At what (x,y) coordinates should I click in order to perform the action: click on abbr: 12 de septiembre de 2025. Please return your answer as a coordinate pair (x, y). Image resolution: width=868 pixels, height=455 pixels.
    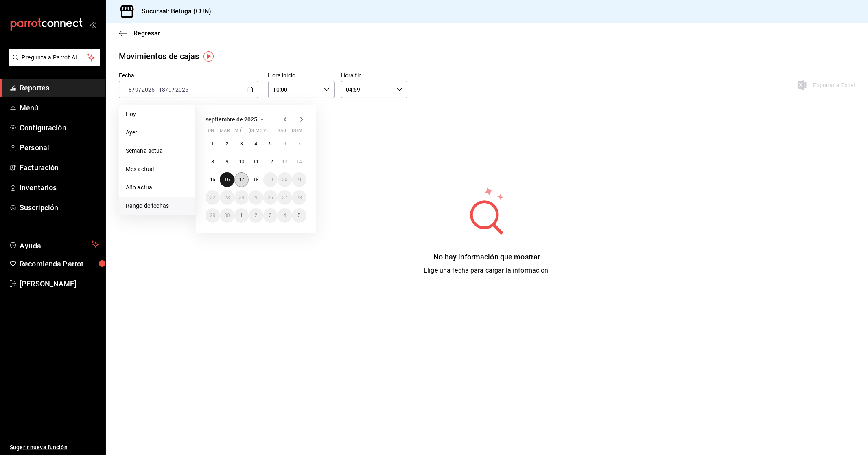
    Looking at the image, I should click on (270, 162).